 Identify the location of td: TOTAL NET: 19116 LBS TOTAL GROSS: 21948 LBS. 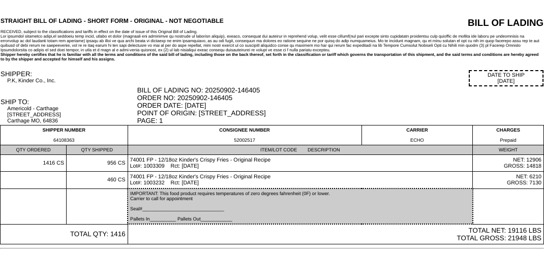
(335, 234).